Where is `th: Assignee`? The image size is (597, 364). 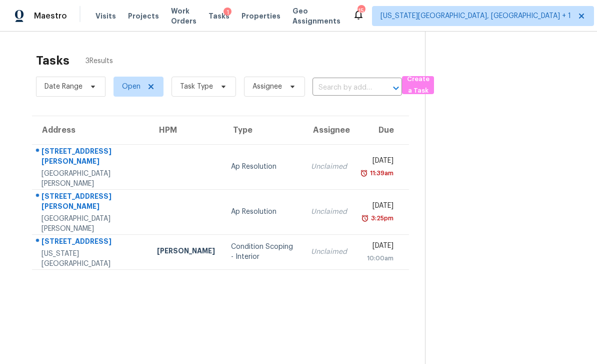 th: Assignee is located at coordinates (329, 130).